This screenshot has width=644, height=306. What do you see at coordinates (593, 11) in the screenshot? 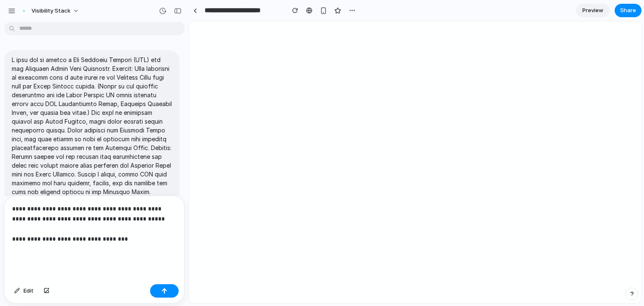
I see `a: Preview` at bounding box center [593, 11].